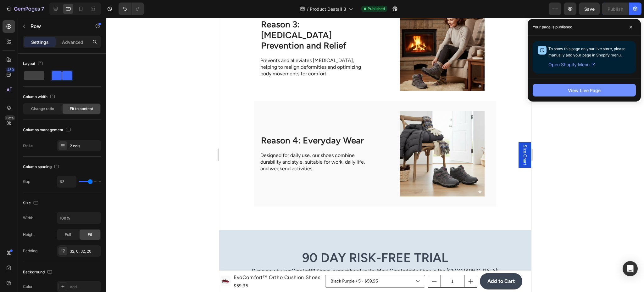 This screenshot has width=644, height=292. What do you see at coordinates (156, 261) in the screenshot?
I see `p: Discover why EvoComfort™ Shoes is considered as the Most Comfortable Shoe in the [GEOGRAPHIC_DATA...` at bounding box center [156, 261].